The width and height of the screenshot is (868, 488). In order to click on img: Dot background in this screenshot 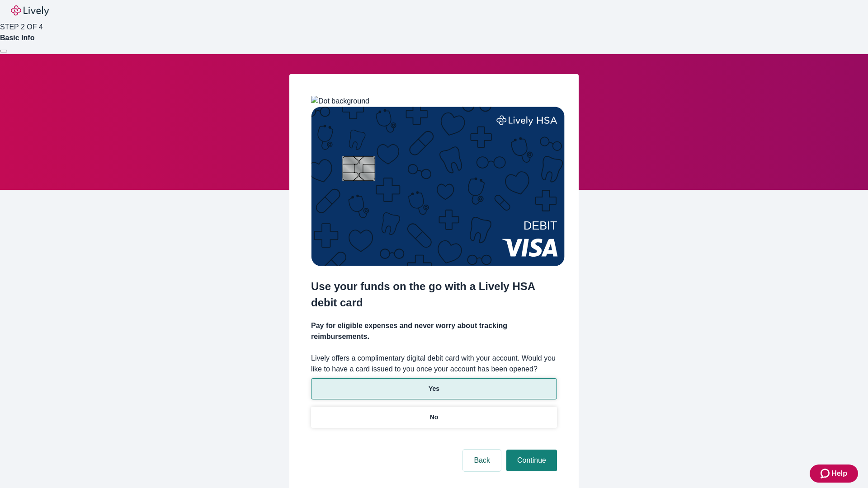, I will do `click(340, 101)`.